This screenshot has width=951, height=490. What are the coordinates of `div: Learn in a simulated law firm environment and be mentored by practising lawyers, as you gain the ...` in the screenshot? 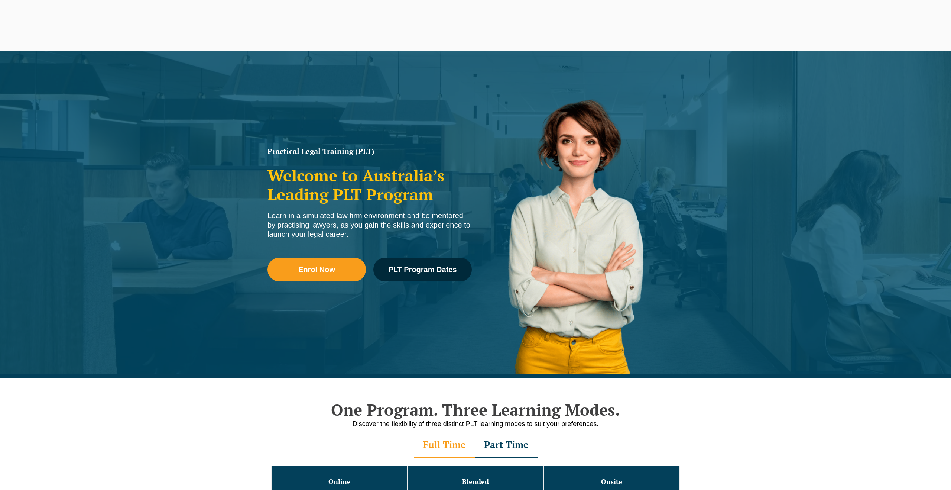 It's located at (370, 225).